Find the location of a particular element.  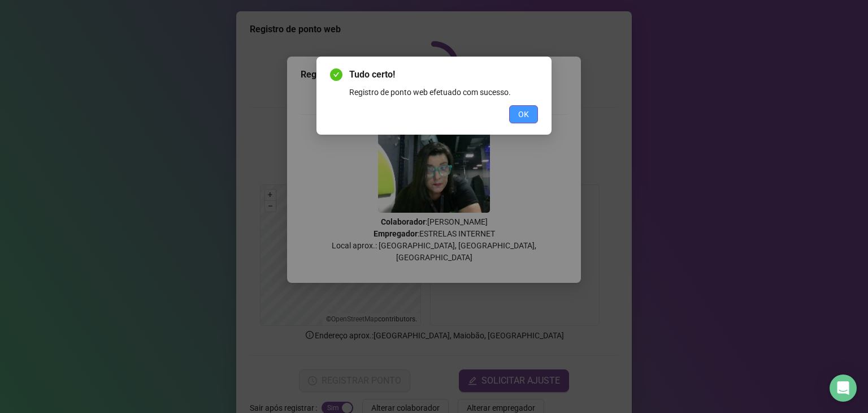

div: Registro de ponto web efetuado com sucesso. is located at coordinates (444, 92).